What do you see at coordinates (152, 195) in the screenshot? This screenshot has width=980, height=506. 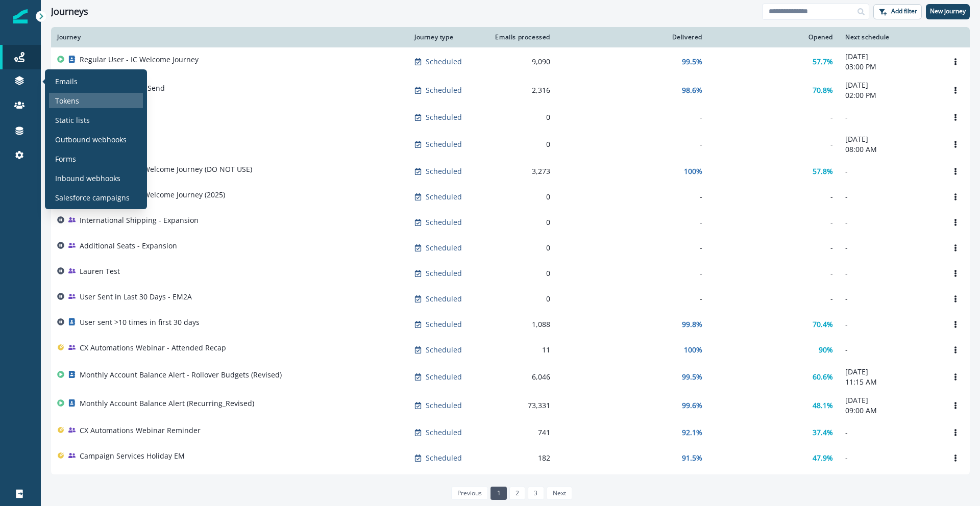 I see `p: Manager User - IC Welcome Journey (2025)` at bounding box center [152, 195].